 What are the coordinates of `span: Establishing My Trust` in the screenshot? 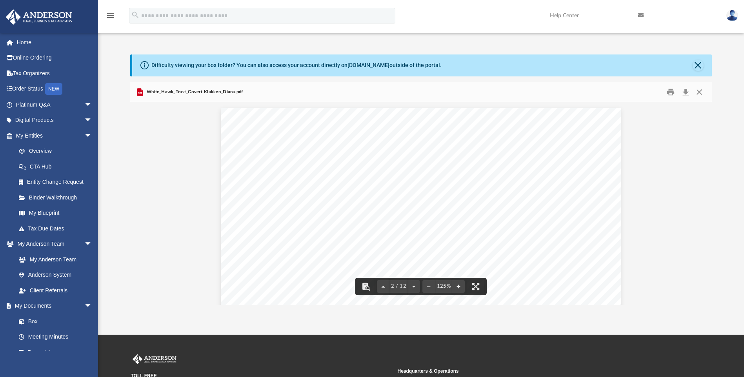 It's located at (421, 204).